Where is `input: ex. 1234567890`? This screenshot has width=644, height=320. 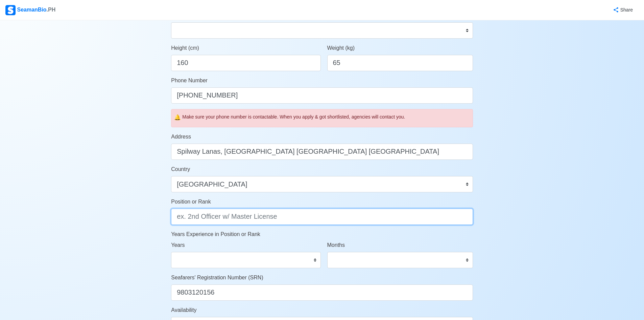 input: ex. 1234567890 is located at coordinates (322, 292).